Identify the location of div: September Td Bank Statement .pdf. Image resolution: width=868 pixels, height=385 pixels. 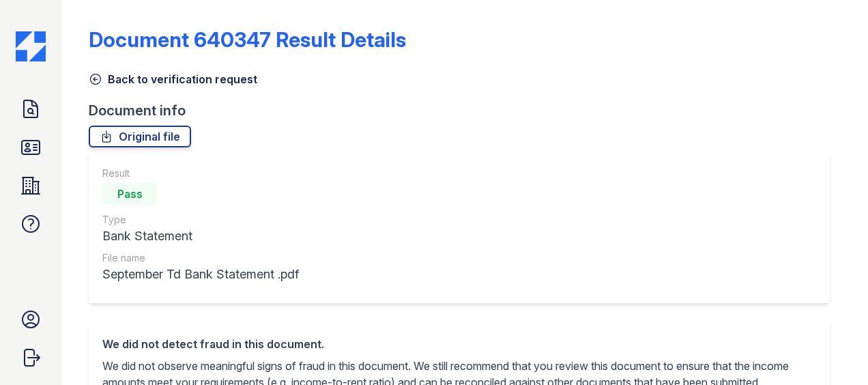
(200, 275).